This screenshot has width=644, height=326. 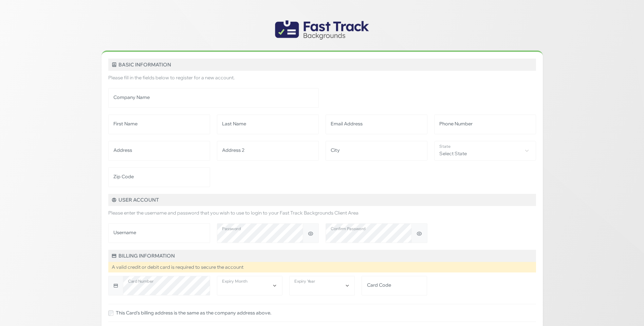 What do you see at coordinates (322, 78) in the screenshot?
I see `p: Please fill in the fields below to register for a new account.` at bounding box center [322, 78].